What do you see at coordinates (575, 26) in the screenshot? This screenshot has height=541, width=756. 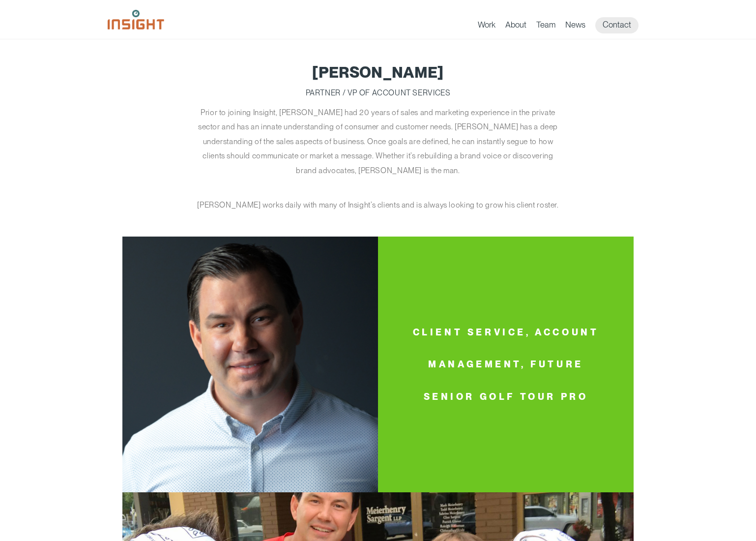 I see `a: News` at bounding box center [575, 26].